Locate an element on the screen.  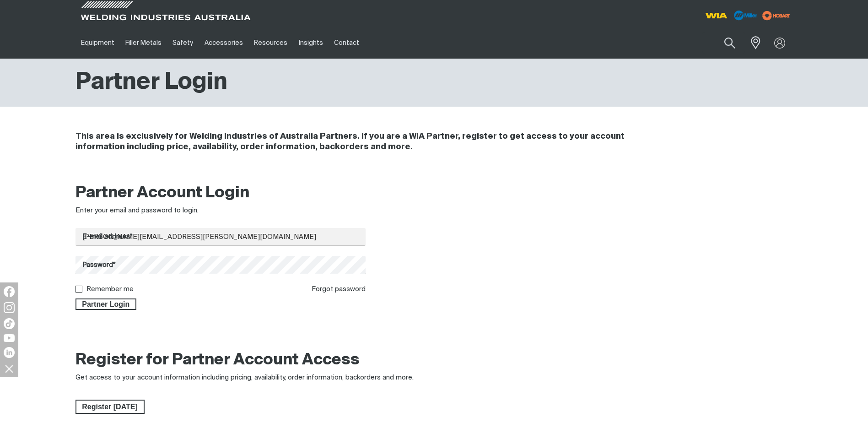
img: LinkedIn is located at coordinates (9, 352).